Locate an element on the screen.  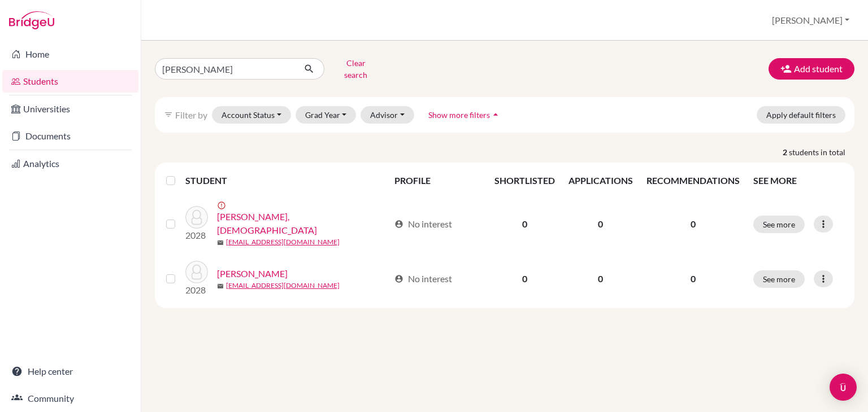
img: Mendez, Roberto is located at coordinates (196, 272).